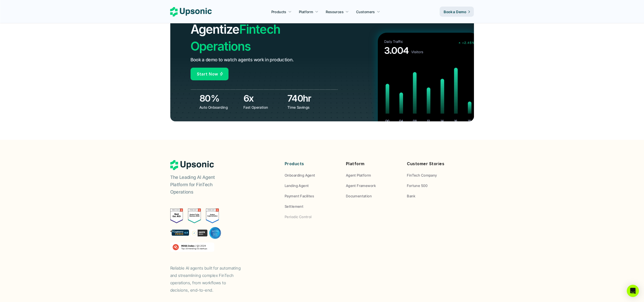 The width and height of the screenshot is (644, 302). What do you see at coordinates (294, 206) in the screenshot?
I see `p: Settlement` at bounding box center [294, 206].